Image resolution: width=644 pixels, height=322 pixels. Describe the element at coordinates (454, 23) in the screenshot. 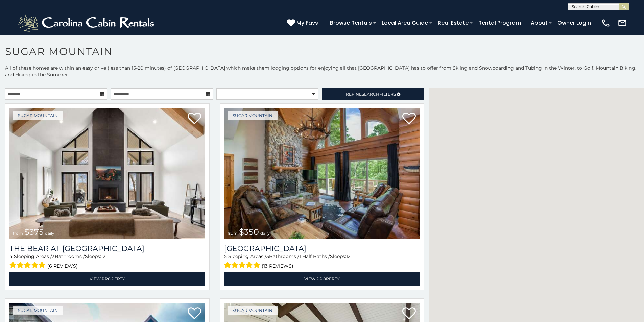

I see `a: Real Estate` at that location.